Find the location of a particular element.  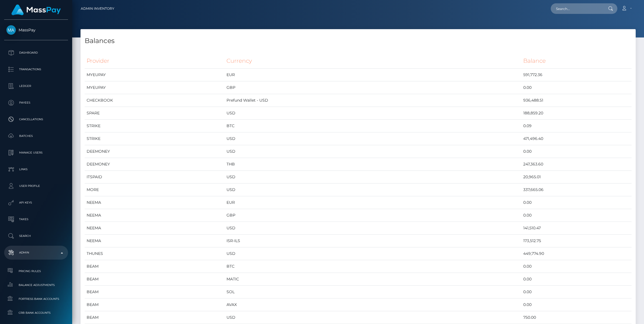

input: Search... is located at coordinates (577, 8).